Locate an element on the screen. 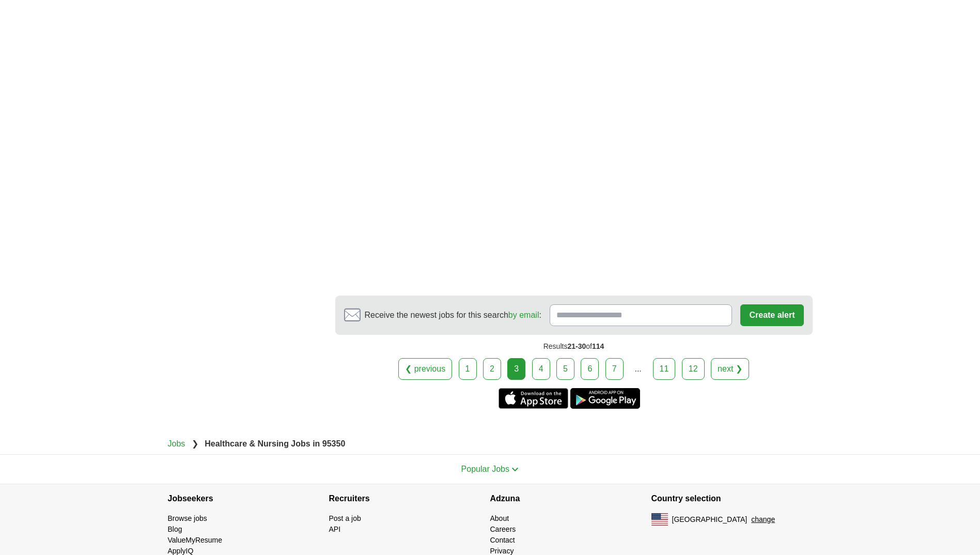  a: About is located at coordinates (499, 518).